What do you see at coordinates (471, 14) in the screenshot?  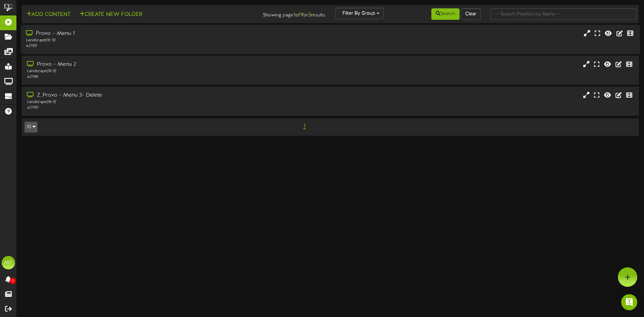 I see `button: Clear` at bounding box center [471, 14].